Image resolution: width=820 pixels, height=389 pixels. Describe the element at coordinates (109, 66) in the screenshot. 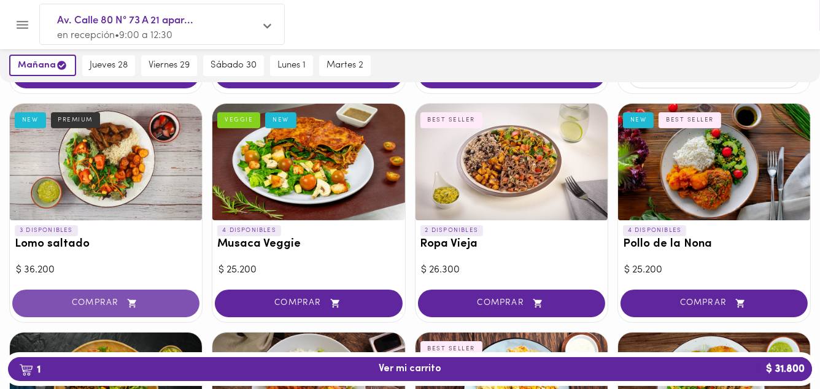

I see `button: jueves 28` at that location.